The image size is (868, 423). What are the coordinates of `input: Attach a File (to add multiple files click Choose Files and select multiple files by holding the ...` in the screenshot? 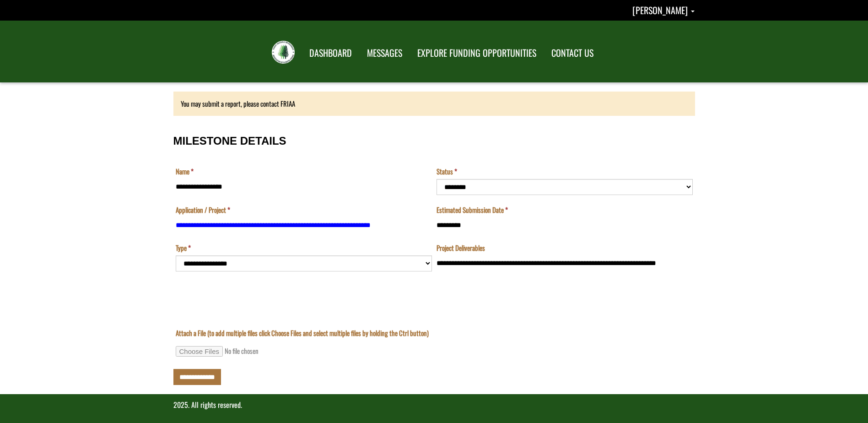 It's located at (238, 351).